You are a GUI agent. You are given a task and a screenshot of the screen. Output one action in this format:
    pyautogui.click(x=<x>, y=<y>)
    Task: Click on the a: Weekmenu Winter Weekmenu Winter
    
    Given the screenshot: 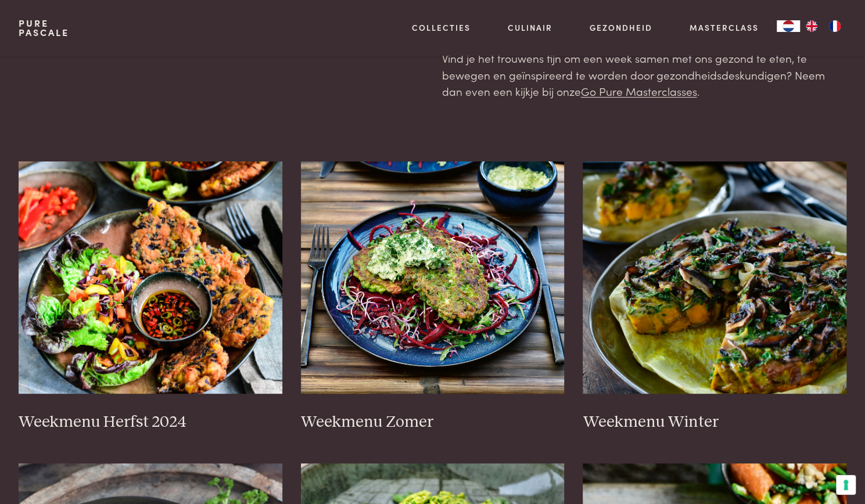 What is the action you would take?
    pyautogui.click(x=715, y=297)
    